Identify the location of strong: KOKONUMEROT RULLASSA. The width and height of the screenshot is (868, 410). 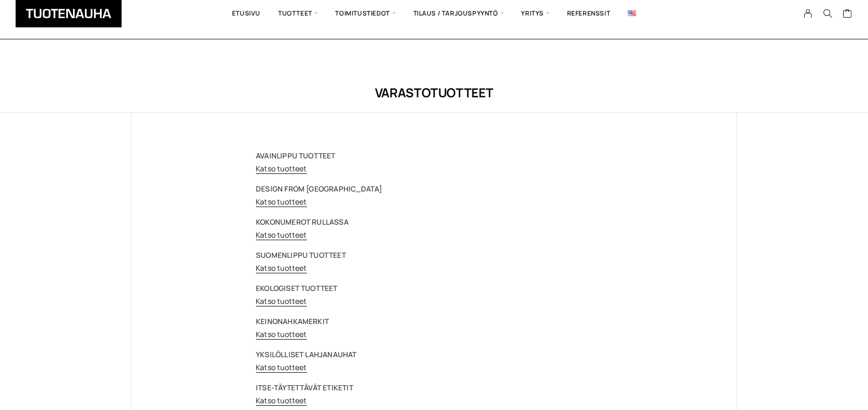
(302, 222).